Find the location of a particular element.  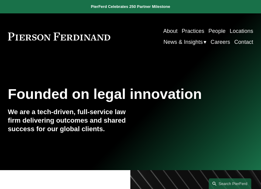

h4: We are a tech-driven, full-service law firm delivering outcomes and shared success for our global... is located at coordinates (69, 120).